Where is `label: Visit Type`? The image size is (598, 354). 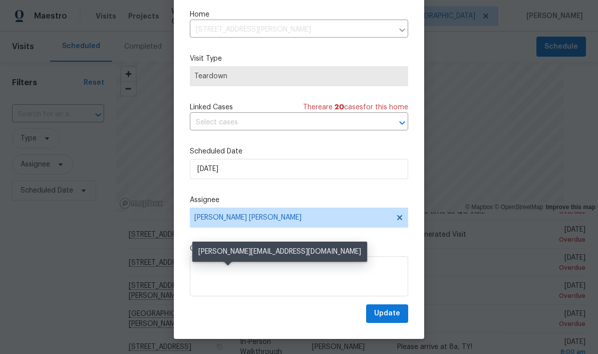
label: Visit Type is located at coordinates (299, 59).